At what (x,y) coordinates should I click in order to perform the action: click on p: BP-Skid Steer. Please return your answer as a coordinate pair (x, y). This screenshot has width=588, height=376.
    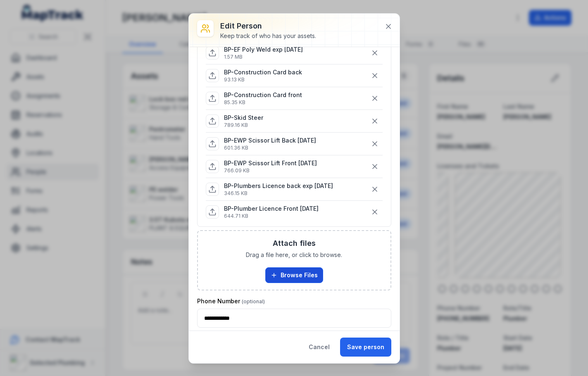
    Looking at the image, I should click on (243, 118).